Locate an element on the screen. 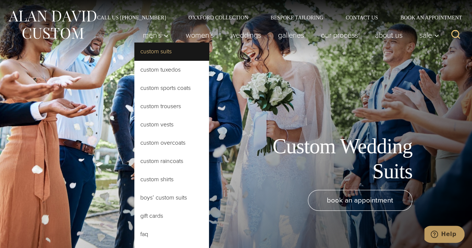 The width and height of the screenshot is (472, 248). a: Custom Suits is located at coordinates (172, 51).